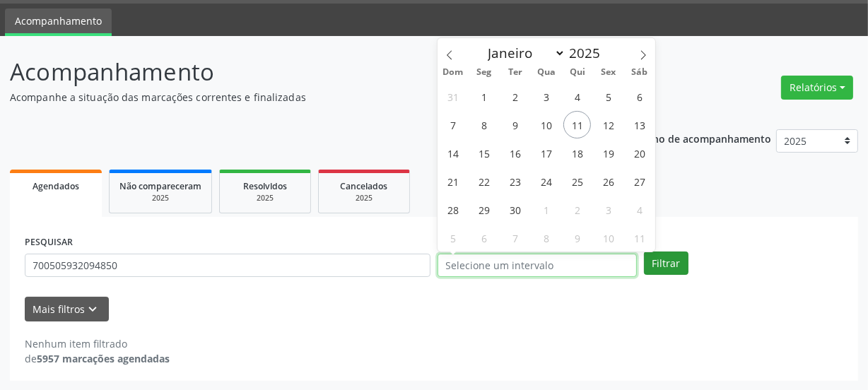  Describe the element at coordinates (515, 238) in the screenshot. I see `span: Outubro 7, 2025` at that location.